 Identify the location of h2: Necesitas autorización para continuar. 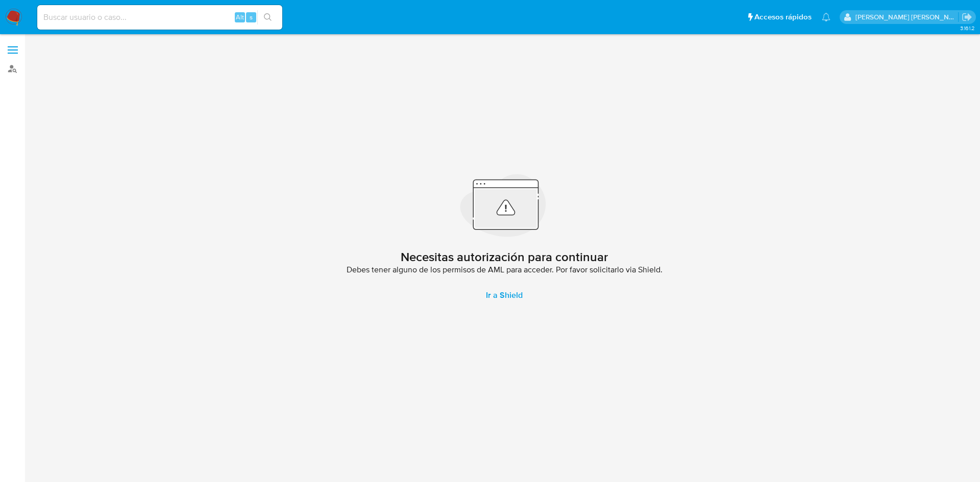
(504, 258).